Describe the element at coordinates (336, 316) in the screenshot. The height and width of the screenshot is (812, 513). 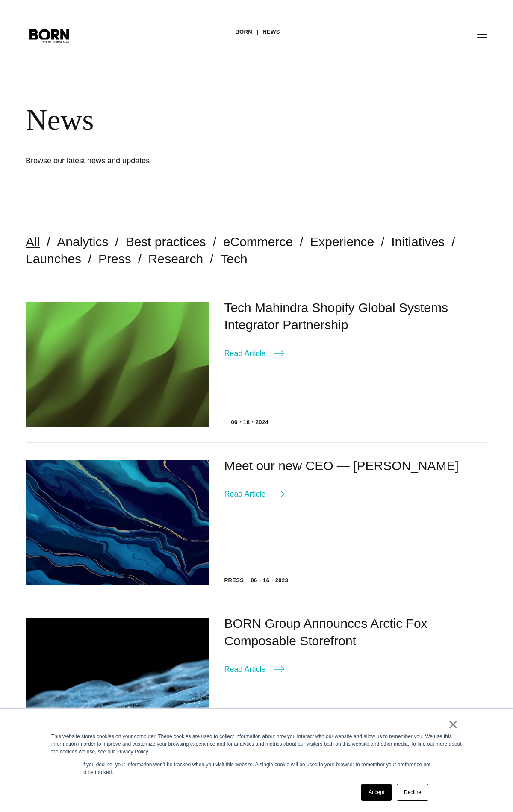
I see `a: Tech Mahindra Shopify Global Systems Integrator Partnership` at that location.